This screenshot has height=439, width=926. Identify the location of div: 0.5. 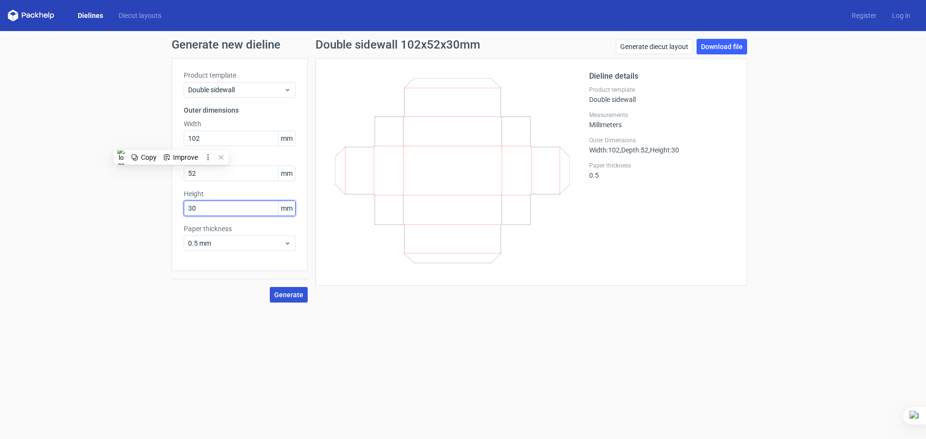
(662, 171).